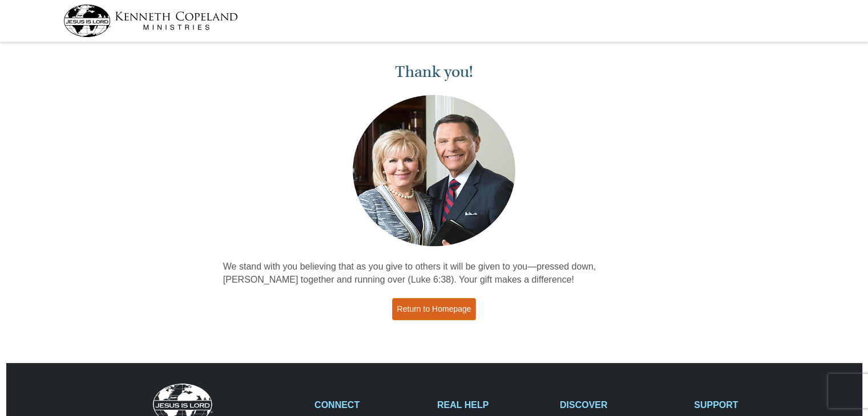 The height and width of the screenshot is (416, 868). Describe the element at coordinates (434, 171) in the screenshot. I see `img: Kenneth and Gloria` at that location.